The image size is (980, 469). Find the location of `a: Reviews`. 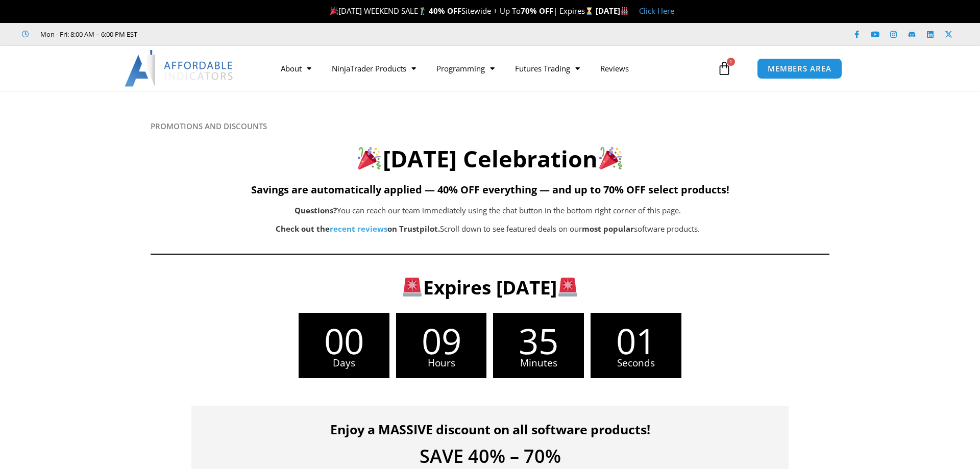

a: Reviews is located at coordinates (614, 69).